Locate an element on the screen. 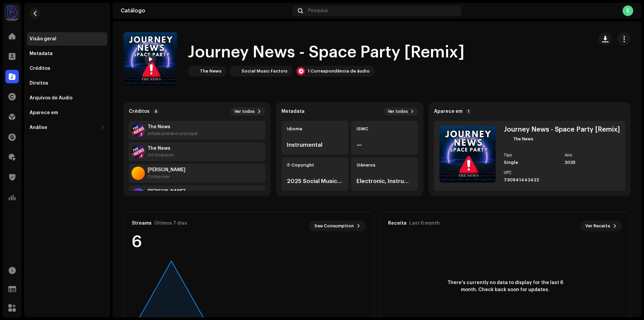 Image resolution: width=644 pixels, height=320 pixels. div: UPC is located at coordinates (531, 173).